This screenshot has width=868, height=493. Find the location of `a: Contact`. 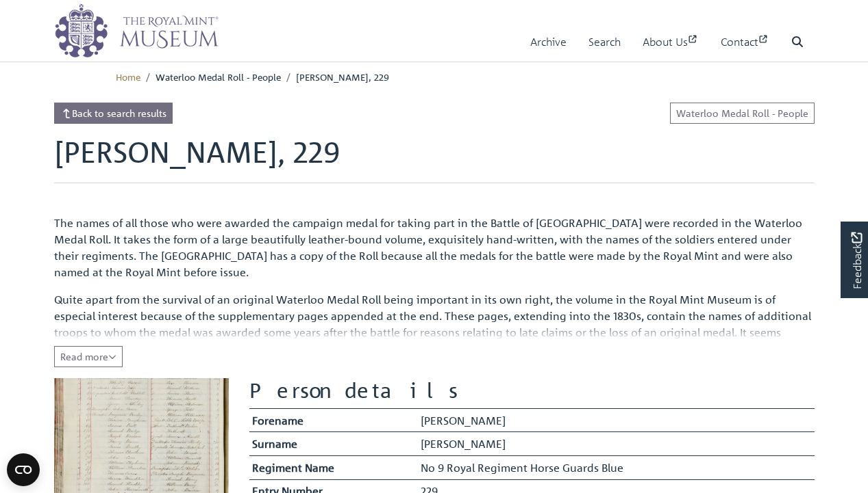

a: Contact is located at coordinates (745, 42).